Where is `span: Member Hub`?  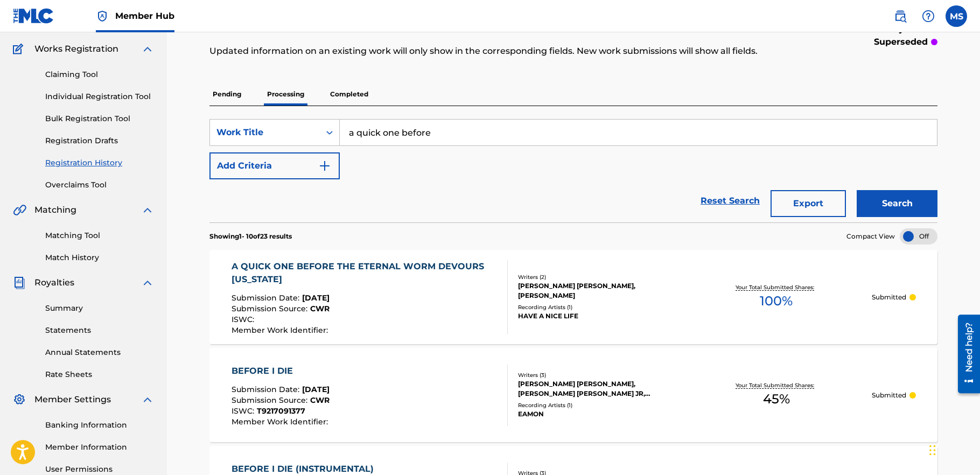
span: Member Hub is located at coordinates (145, 15).